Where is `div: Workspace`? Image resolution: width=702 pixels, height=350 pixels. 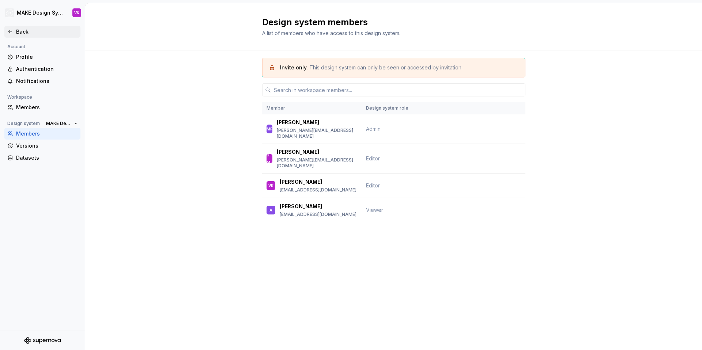
div: Workspace is located at coordinates (20, 97).